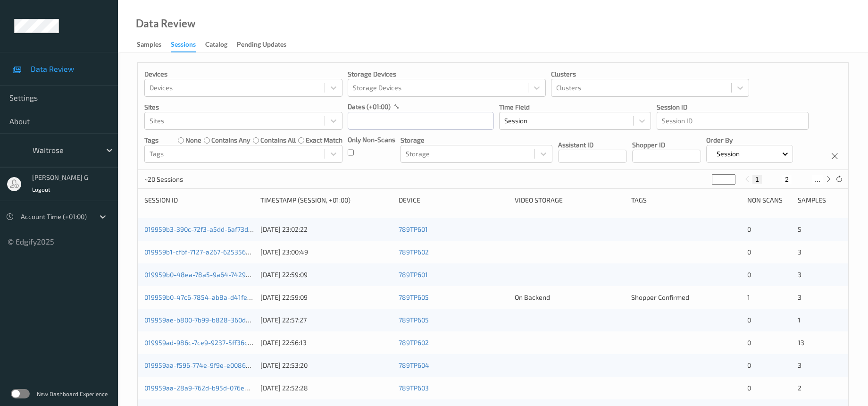 This screenshot has height=406, width=868. Describe the element at coordinates (326, 200) in the screenshot. I see `div: Timestamp (Session, +01:00)` at that location.